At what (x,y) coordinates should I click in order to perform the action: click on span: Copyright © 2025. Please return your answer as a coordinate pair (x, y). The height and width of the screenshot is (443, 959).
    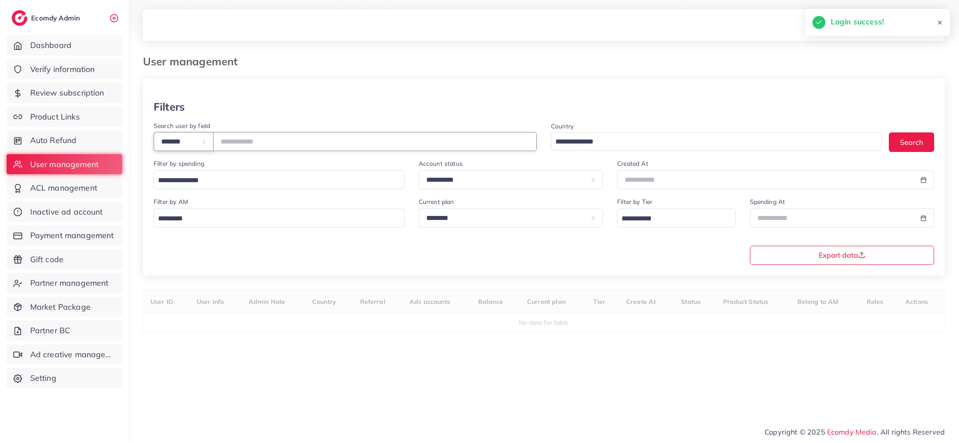
    Looking at the image, I should click on (855, 432).